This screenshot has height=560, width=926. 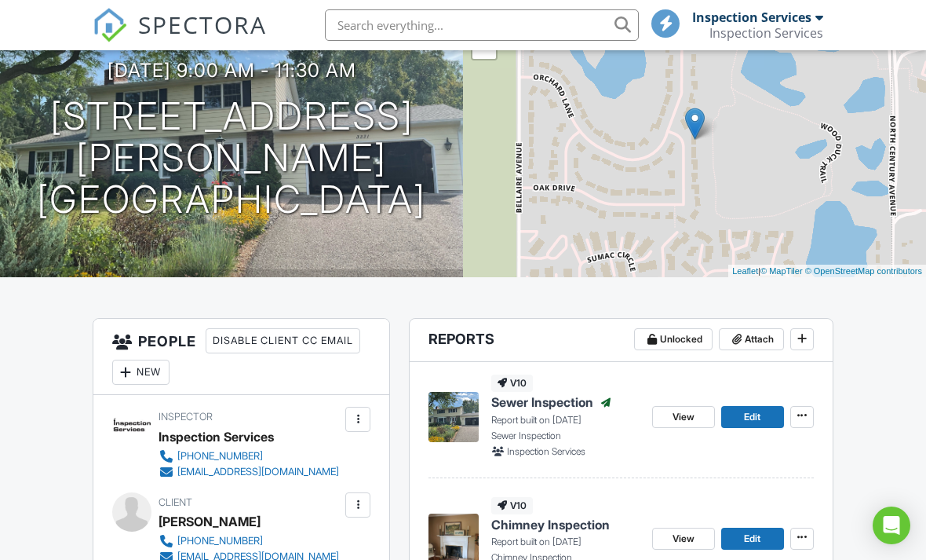 I want to click on img: The Best Home Inspection Software - Spectora, so click(x=110, y=25).